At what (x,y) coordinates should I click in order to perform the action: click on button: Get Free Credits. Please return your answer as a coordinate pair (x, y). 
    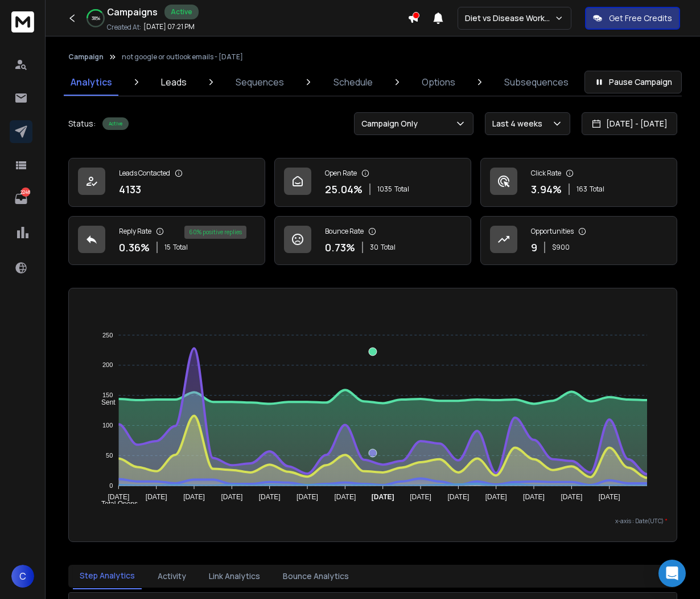
    Looking at the image, I should click on (632, 18).